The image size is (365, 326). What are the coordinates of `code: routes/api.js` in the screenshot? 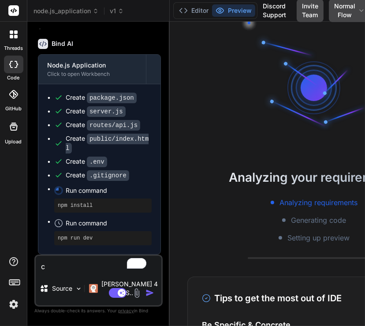 It's located at (113, 125).